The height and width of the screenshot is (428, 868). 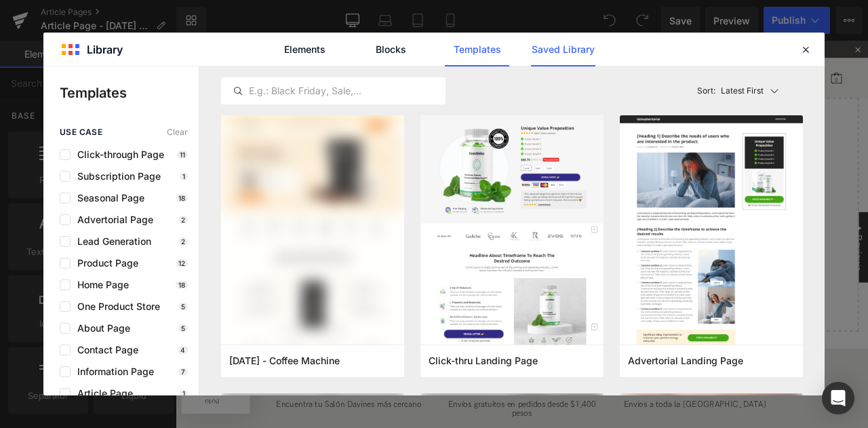 What do you see at coordinates (480, 46) in the screenshot?
I see `button: Para Profesionales` at bounding box center [480, 46].